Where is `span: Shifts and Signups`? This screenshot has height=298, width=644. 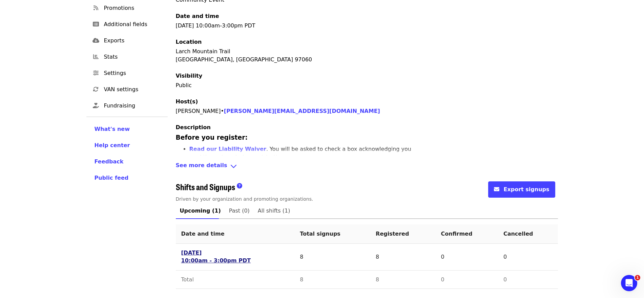
span: Shifts and Signups is located at coordinates (205, 186).